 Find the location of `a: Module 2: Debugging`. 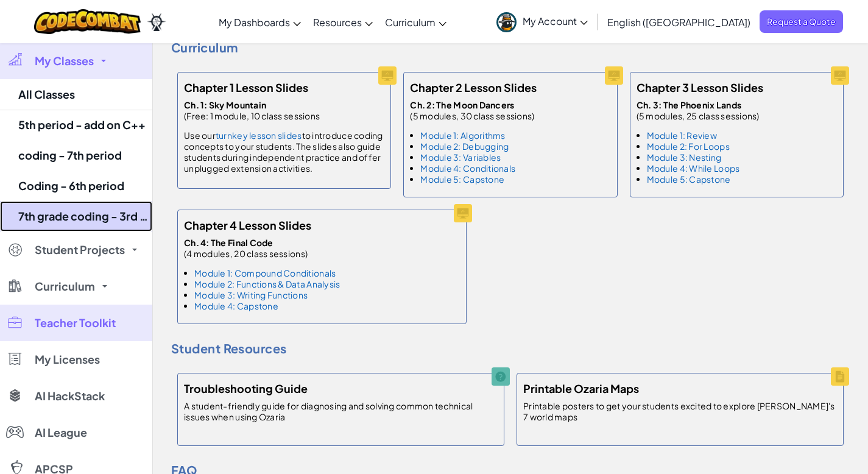

a: Module 2: Debugging is located at coordinates (464, 147).